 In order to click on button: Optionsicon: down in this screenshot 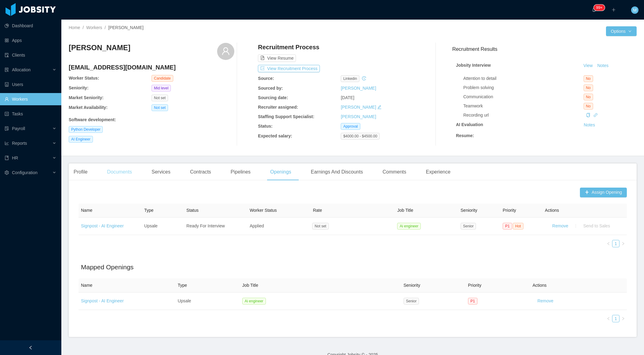, I will do `click(621, 31)`.